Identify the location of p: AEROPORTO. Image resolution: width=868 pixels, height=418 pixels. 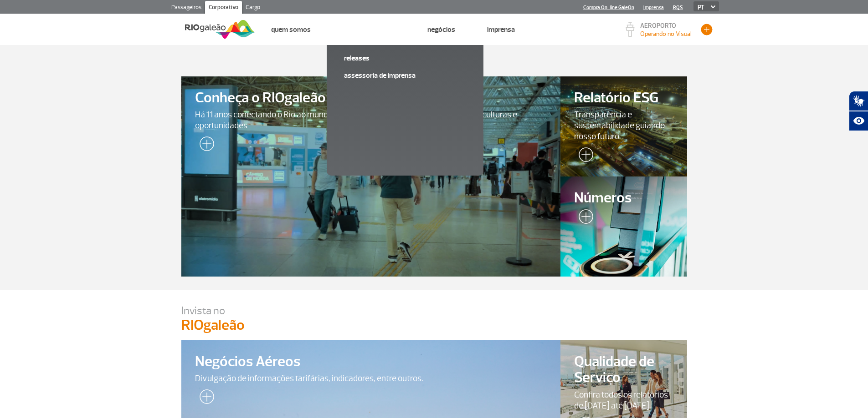
(666, 26).